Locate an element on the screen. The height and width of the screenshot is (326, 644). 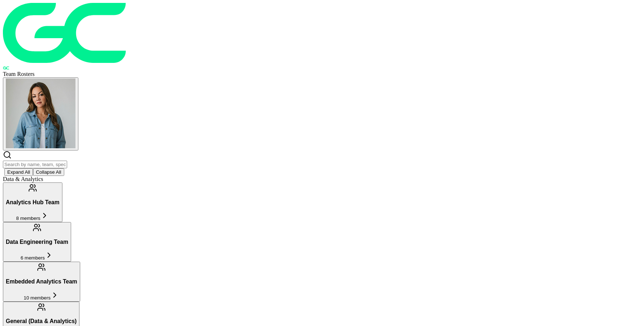
span: Team Rosters is located at coordinates (18, 74).